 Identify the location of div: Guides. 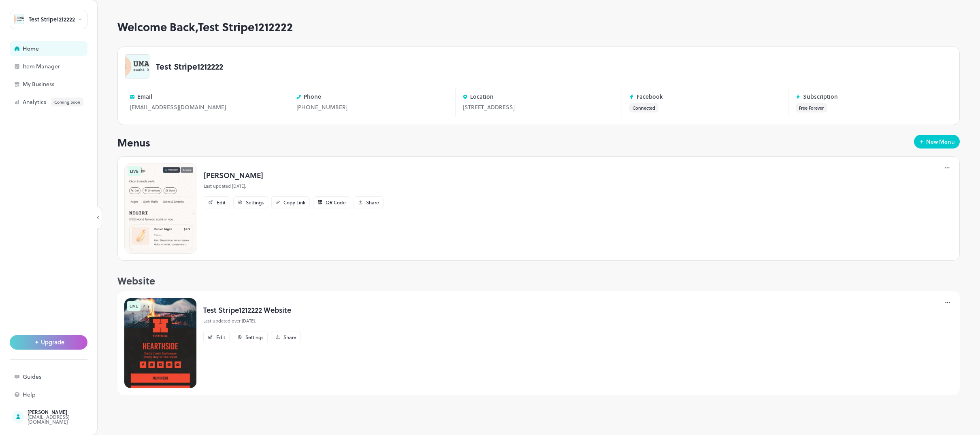
(63, 377).